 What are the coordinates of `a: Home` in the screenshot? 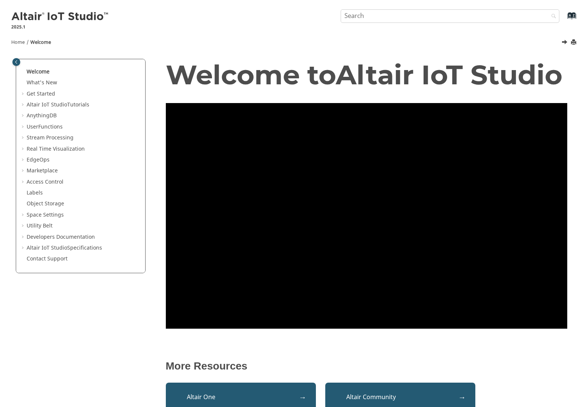 It's located at (18, 42).